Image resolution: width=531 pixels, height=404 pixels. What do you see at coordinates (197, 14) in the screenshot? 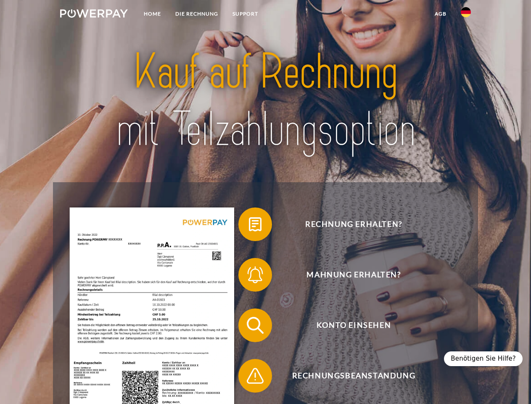
I see `a: DIE RECHNUNG` at bounding box center [197, 14].